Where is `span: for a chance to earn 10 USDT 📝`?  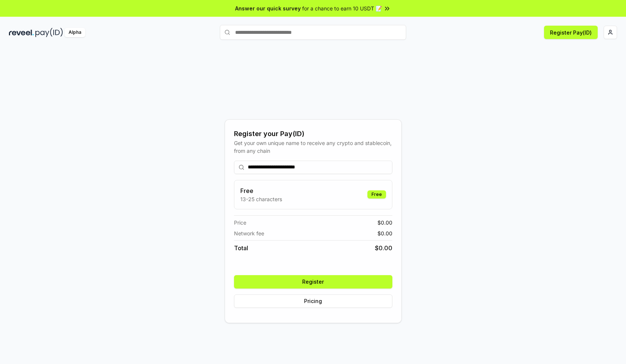
span: for a chance to earn 10 USDT 📝 is located at coordinates (342, 8).